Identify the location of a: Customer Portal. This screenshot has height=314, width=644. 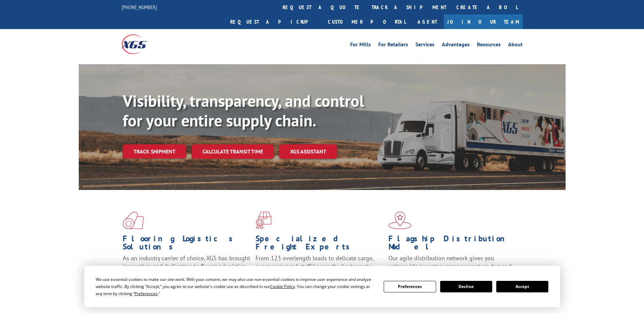
(367, 22).